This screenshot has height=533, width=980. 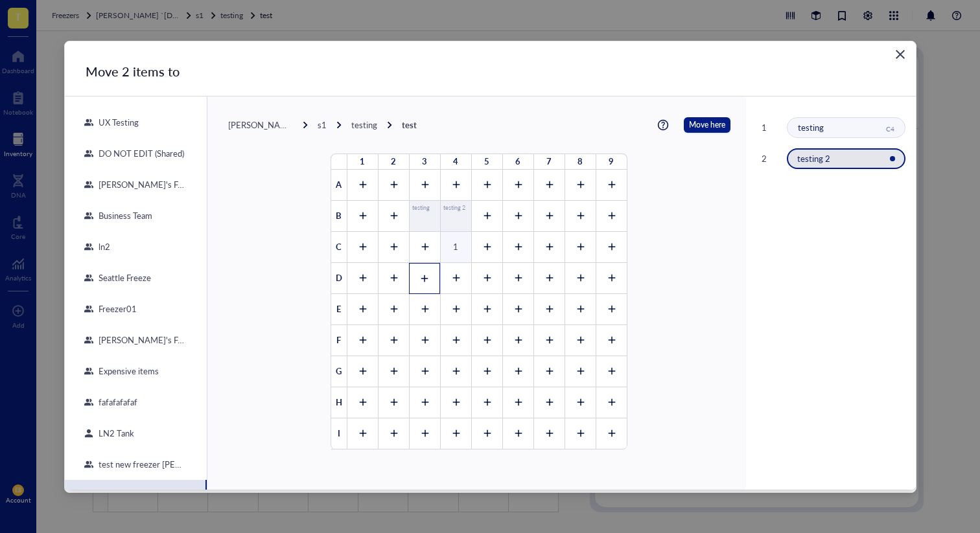 I want to click on div: Move 2 items to, so click(x=480, y=72).